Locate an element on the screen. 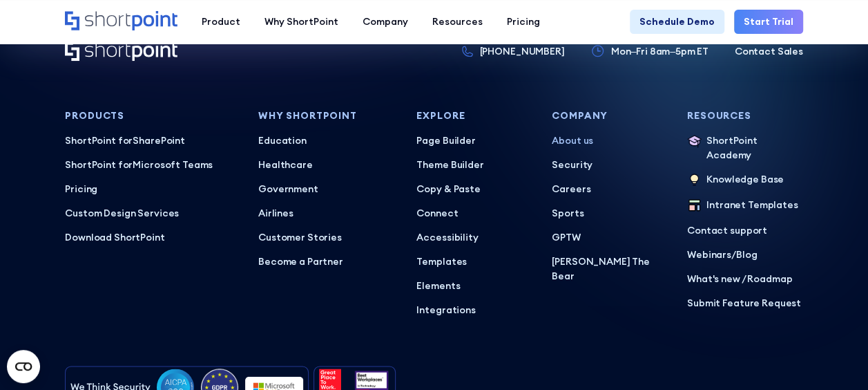 The width and height of the screenshot is (868, 390). div: Why ShortPoint is located at coordinates (301, 22).